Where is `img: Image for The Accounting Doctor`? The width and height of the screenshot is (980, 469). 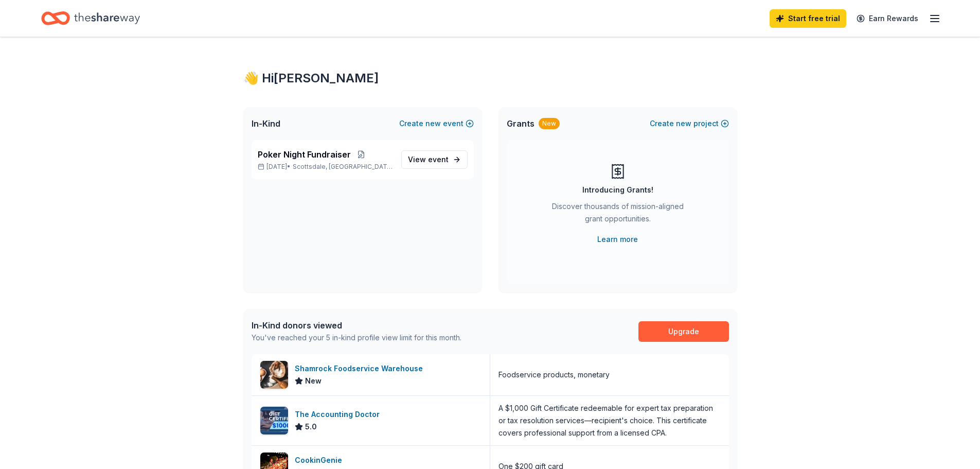
img: Image for The Accounting Doctor is located at coordinates (274, 421).